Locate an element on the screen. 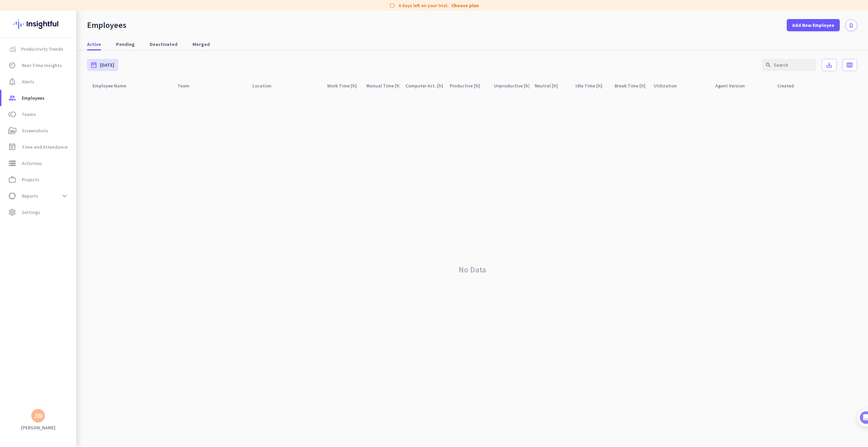  div: Productive [h] is located at coordinates (469, 86).